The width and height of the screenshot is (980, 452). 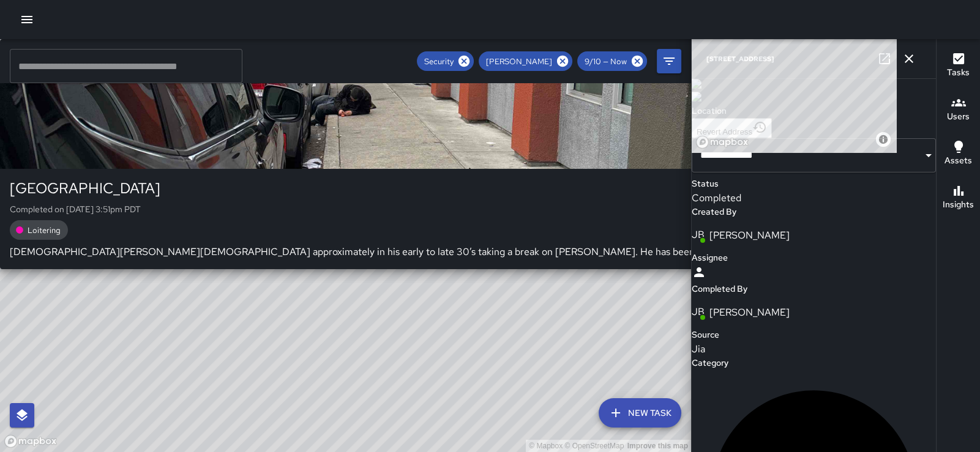 What do you see at coordinates (958, 73) in the screenshot?
I see `h6: Tasks` at bounding box center [958, 73].